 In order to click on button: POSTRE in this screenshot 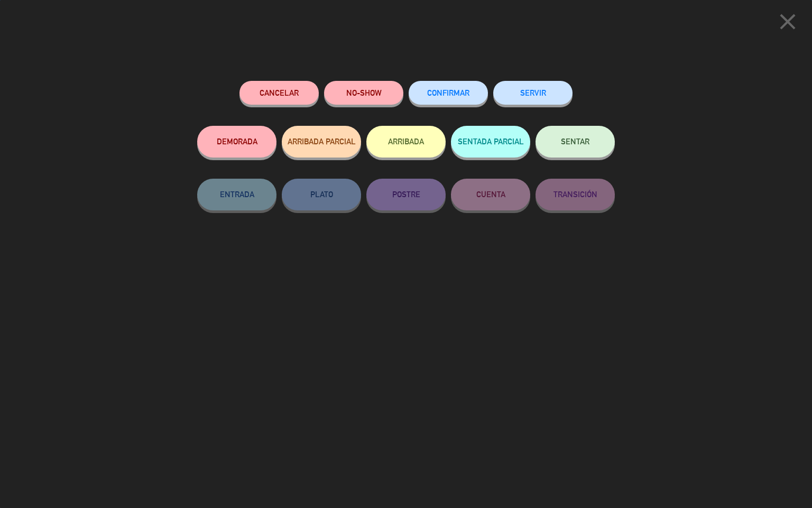, I will do `click(406, 194)`.